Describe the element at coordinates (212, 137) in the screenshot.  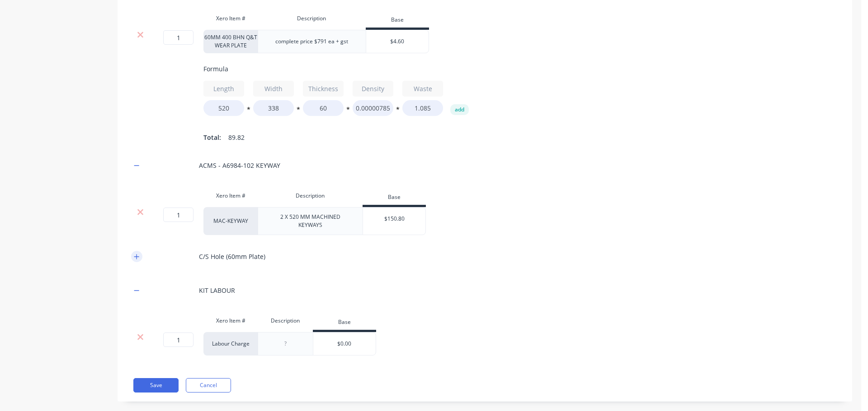
I see `span: Total:` at that location.